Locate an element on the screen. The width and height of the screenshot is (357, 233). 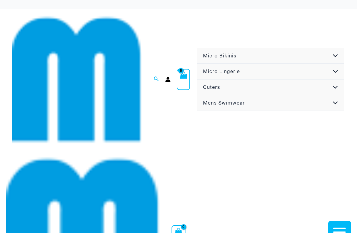
a: Search icon link is located at coordinates (156, 79).